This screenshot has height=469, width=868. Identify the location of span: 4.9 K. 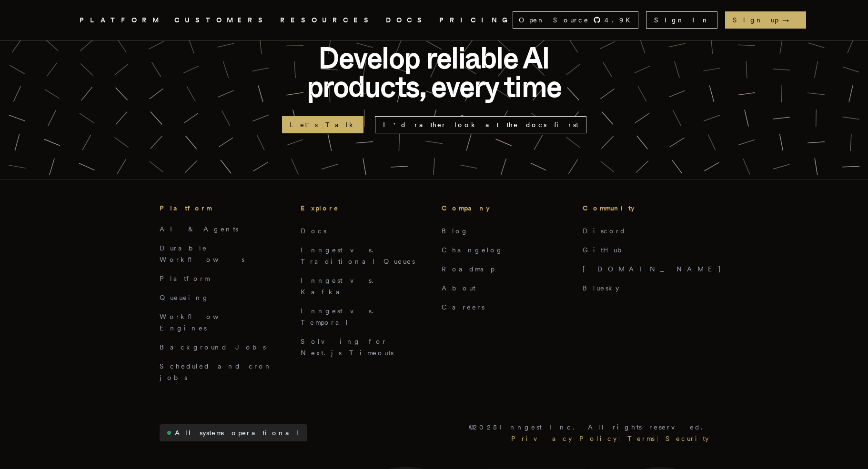
(620, 20).